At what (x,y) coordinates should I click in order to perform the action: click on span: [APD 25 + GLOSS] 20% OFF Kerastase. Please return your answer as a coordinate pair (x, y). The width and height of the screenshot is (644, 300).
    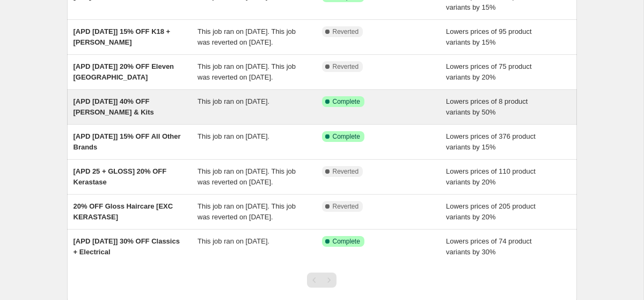
    Looking at the image, I should click on (120, 176).